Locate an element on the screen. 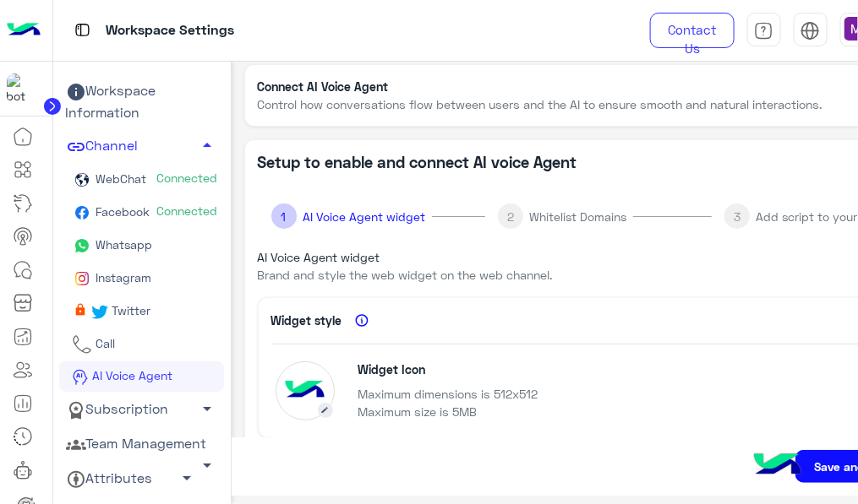 Image resolution: width=858 pixels, height=504 pixels. span: Call is located at coordinates (104, 343).